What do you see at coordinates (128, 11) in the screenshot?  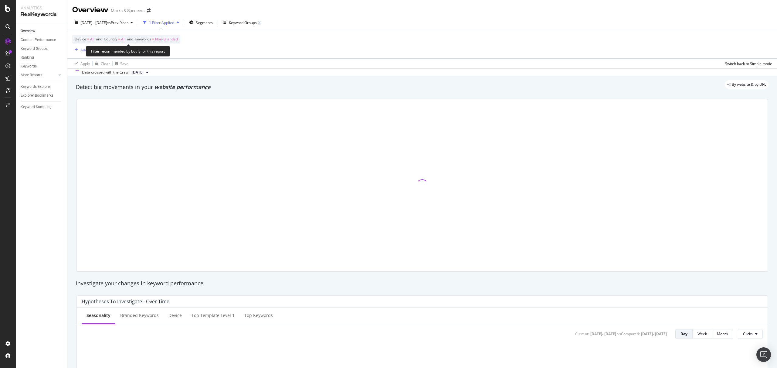 I see `div: Marks & Spencers` at bounding box center [128, 11].